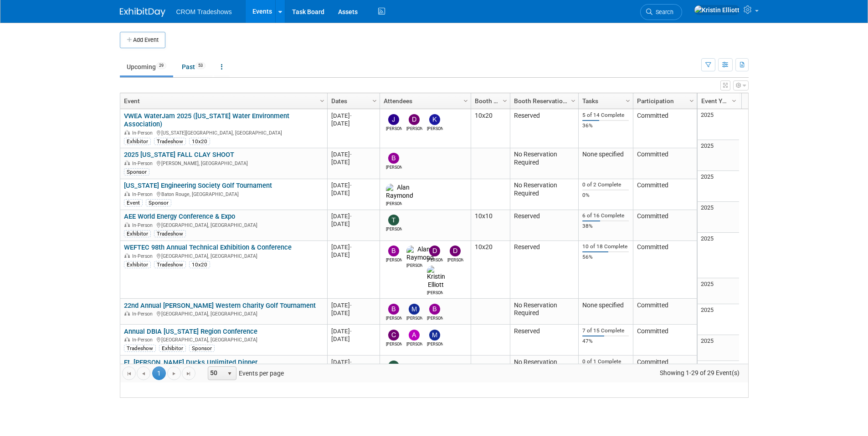 The image size is (868, 436). What do you see at coordinates (394, 344) in the screenshot?
I see `div: Cameron Kenyon` at bounding box center [394, 344].